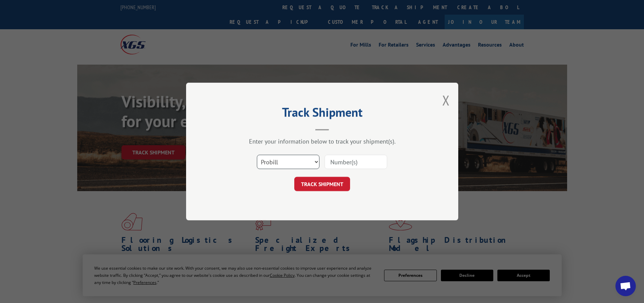 Image resolution: width=644 pixels, height=303 pixels. I want to click on button: Close modal, so click(446, 100).